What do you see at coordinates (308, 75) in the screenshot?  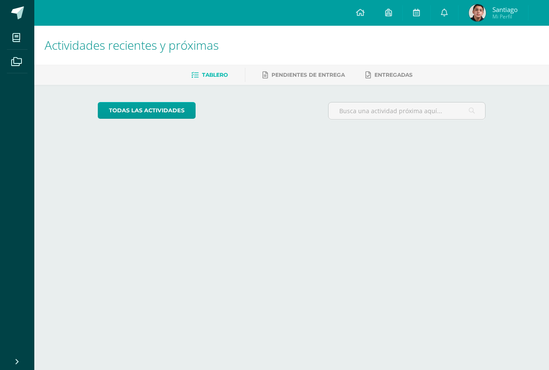 I see `span: Pendientes de entrega` at bounding box center [308, 75].